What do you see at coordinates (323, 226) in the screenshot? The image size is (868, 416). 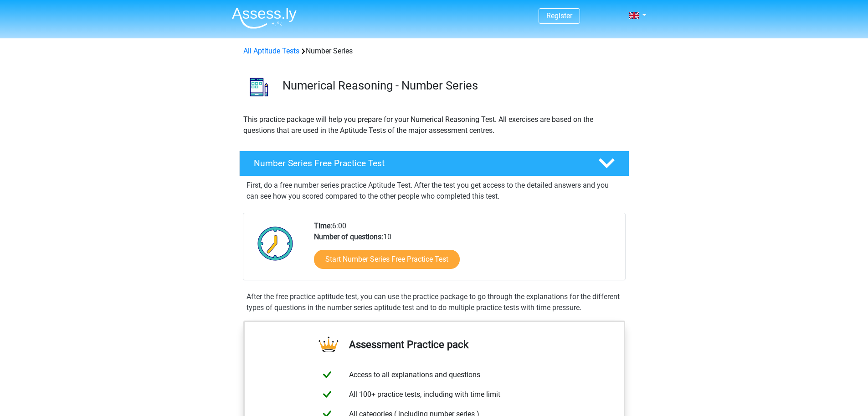 I see `b: Time:` at bounding box center [323, 226].